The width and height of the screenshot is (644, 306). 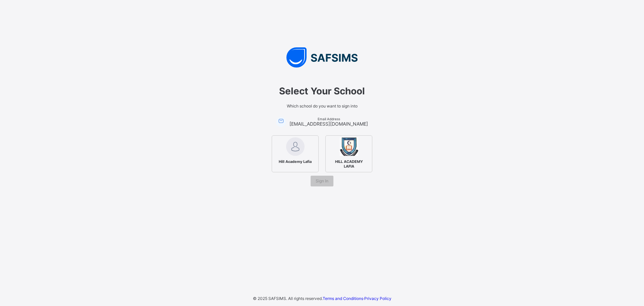 I want to click on img: Hill Academy Lafia, so click(x=296, y=146).